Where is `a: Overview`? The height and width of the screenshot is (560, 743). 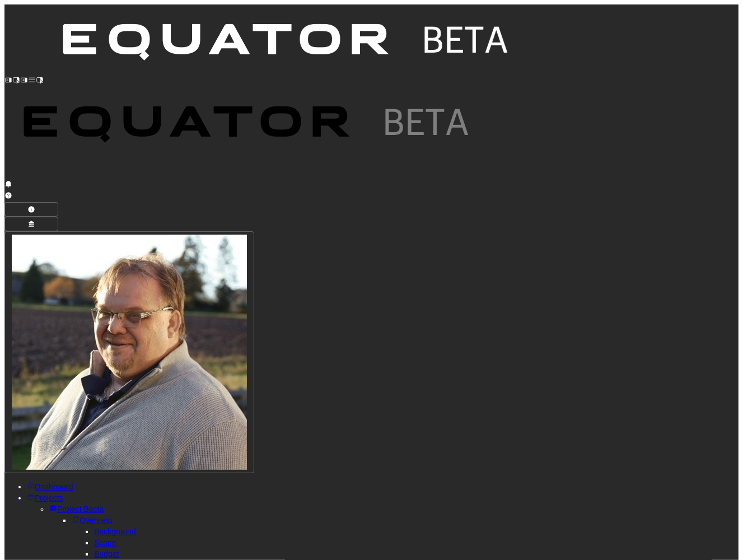
a: Overview is located at coordinates (92, 521).